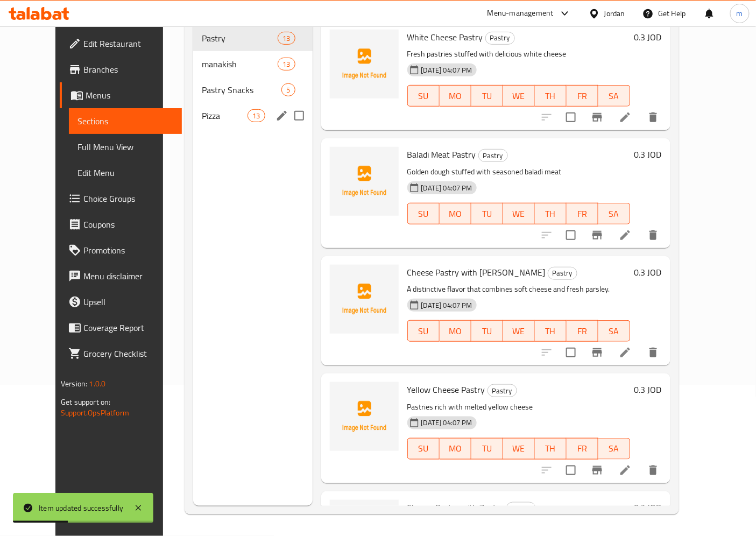 This screenshot has height=536, width=756. I want to click on span: Yellow Cheese Pastry, so click(446, 390).